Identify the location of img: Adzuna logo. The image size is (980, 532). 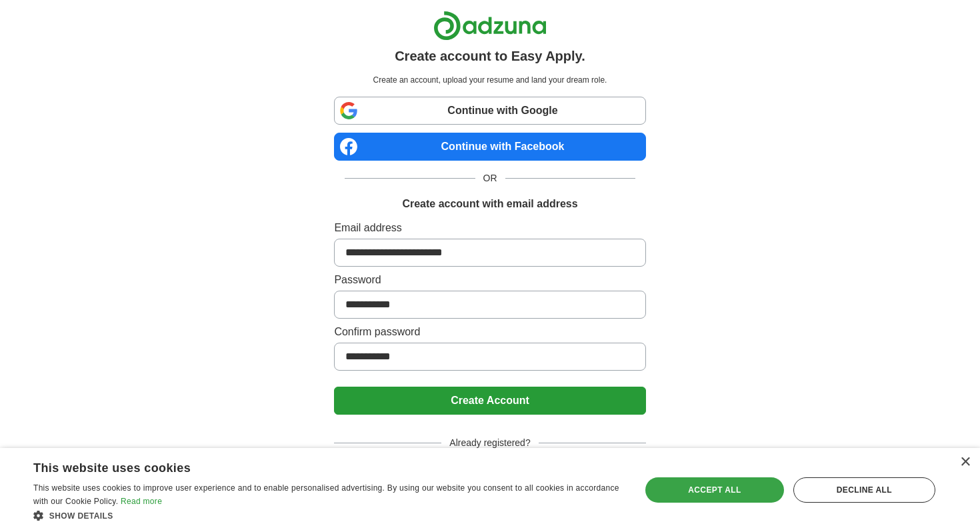
(490, 26).